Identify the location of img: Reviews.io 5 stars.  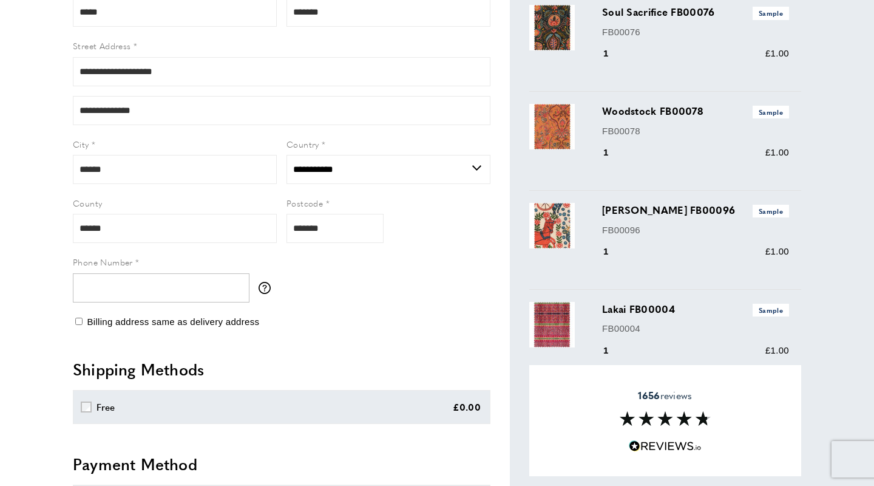
(665, 446).